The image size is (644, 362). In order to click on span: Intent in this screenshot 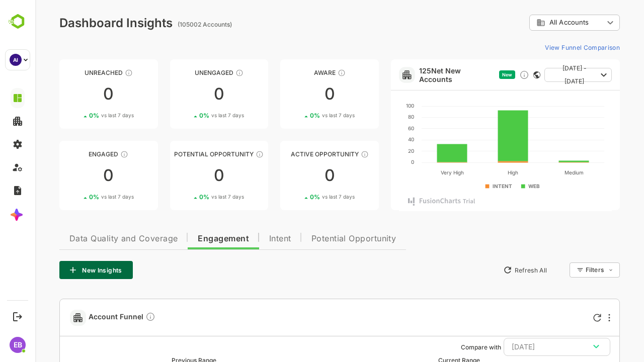, I will do `click(245, 239)`.